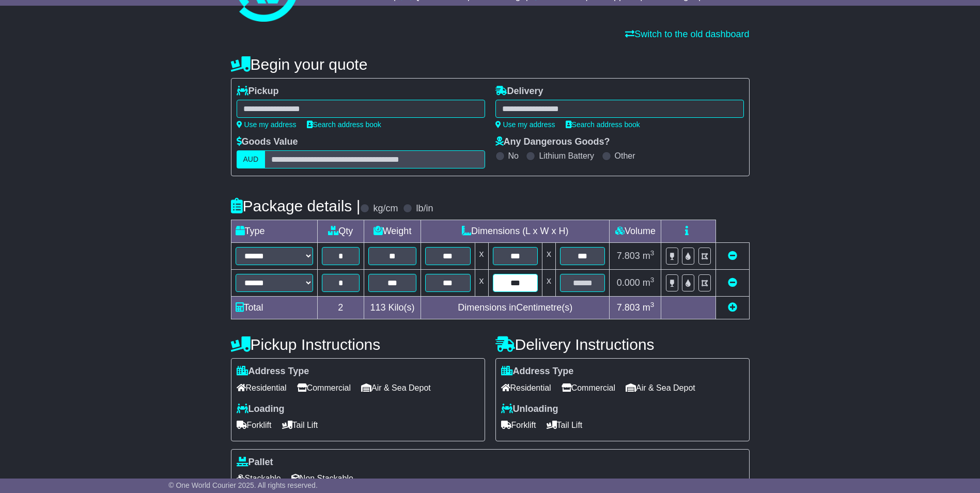 The width and height of the screenshot is (980, 493). What do you see at coordinates (358, 344) in the screenshot?
I see `h4: Pickup Instructions` at bounding box center [358, 344].